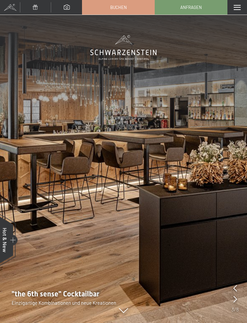 The image size is (247, 323). What do you see at coordinates (238, 310) in the screenshot?
I see `span: 8` at bounding box center [238, 310].